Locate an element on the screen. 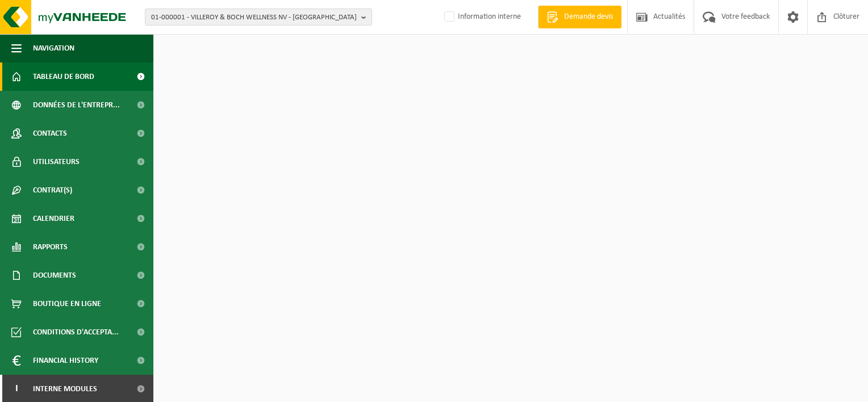 This screenshot has height=402, width=868. span: Conditions d'accepta... is located at coordinates (76, 333).